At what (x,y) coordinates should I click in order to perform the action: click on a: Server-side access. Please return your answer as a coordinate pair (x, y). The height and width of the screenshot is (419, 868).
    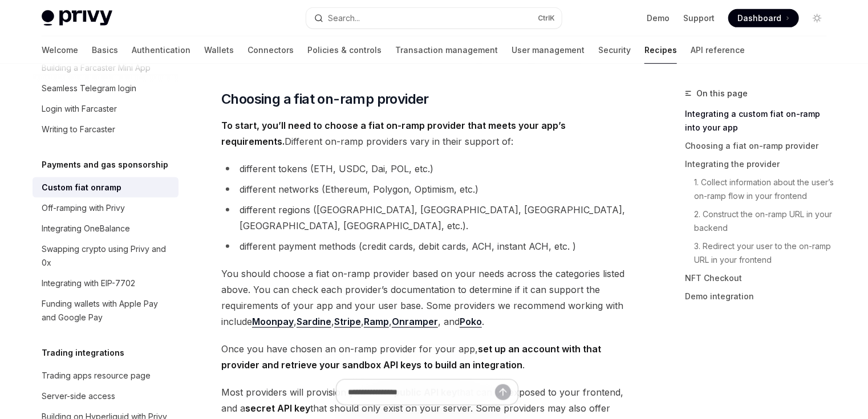
    Looking at the image, I should click on (106, 396).